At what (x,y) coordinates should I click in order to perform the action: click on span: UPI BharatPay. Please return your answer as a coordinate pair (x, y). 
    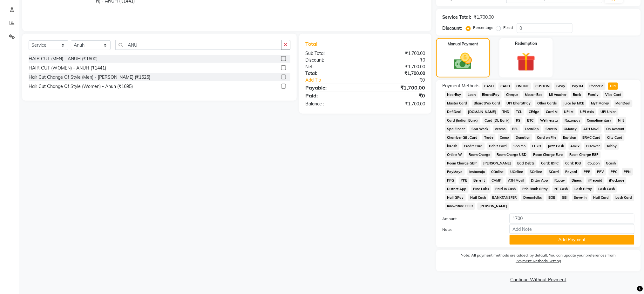
    Looking at the image, I should click on (519, 103).